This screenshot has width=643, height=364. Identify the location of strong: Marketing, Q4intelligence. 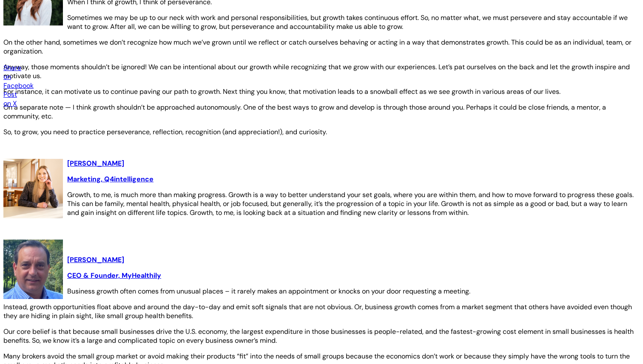
(110, 179).